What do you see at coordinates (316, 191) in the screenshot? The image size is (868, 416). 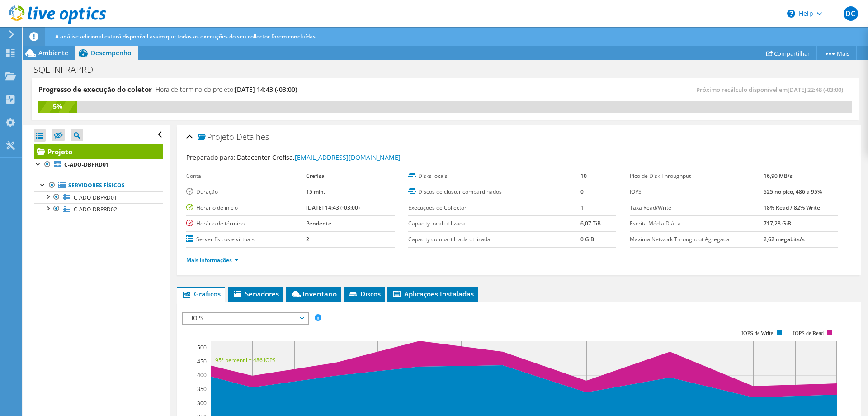 I see `b: 15 min.` at bounding box center [316, 191].